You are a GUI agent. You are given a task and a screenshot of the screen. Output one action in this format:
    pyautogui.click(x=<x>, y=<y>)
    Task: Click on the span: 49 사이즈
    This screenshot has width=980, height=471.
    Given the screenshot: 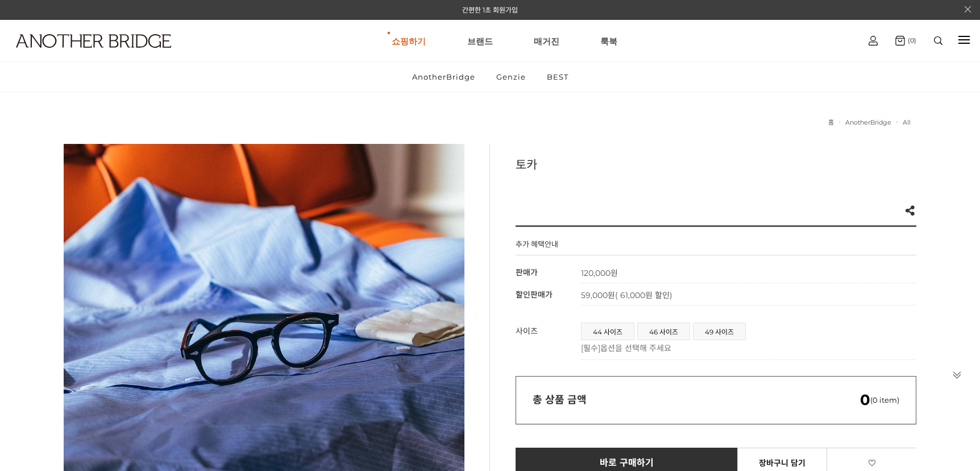 What is the action you would take?
    pyautogui.click(x=719, y=331)
    